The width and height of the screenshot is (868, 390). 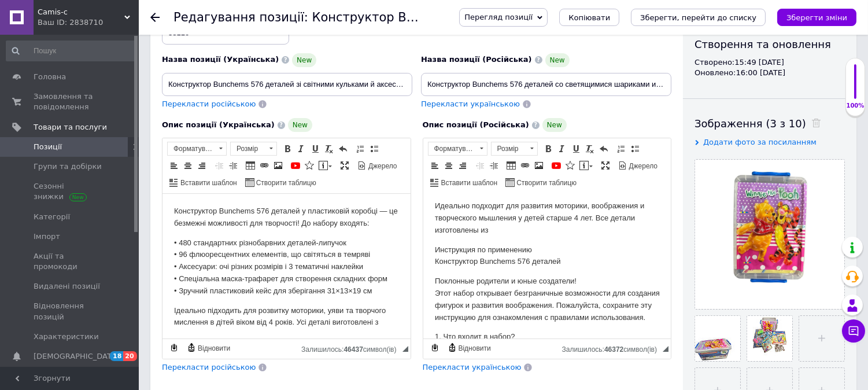 What do you see at coordinates (589, 18) in the screenshot?
I see `span: Копіювати` at bounding box center [589, 18].